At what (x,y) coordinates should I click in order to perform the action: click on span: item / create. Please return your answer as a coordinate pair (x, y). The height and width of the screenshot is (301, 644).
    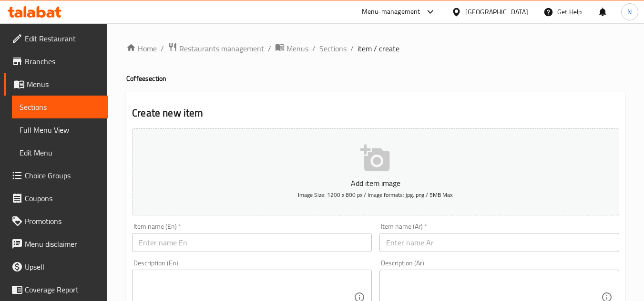
    Looking at the image, I should click on (378, 48).